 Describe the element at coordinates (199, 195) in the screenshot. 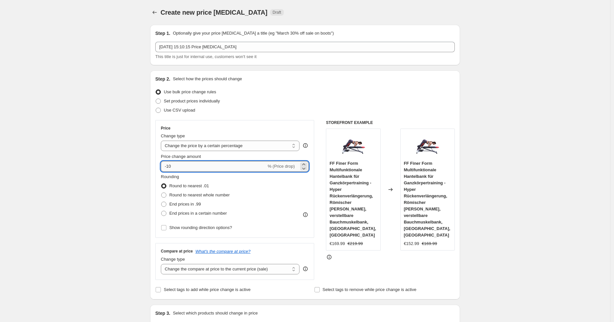

I see `span: Round to nearest whole number` at that location.